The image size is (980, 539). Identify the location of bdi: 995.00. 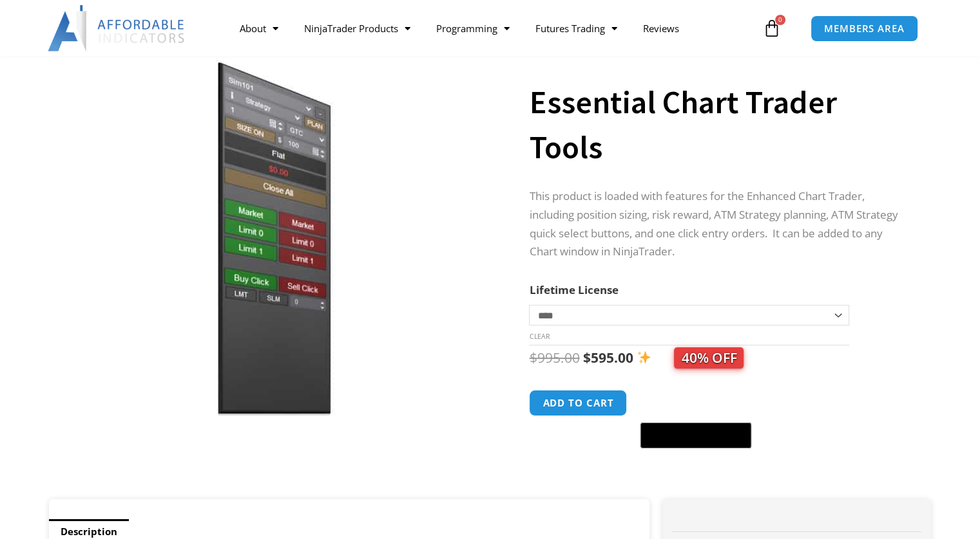
(554, 358).